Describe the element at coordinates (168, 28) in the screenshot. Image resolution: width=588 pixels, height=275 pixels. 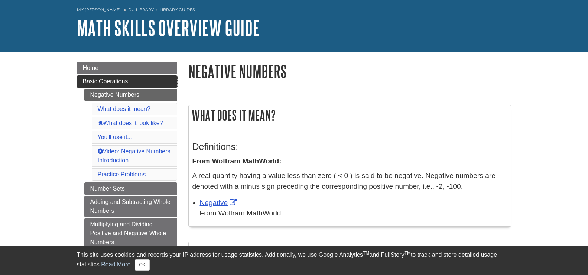
I see `a: Math Skills Overview Guide` at that location.